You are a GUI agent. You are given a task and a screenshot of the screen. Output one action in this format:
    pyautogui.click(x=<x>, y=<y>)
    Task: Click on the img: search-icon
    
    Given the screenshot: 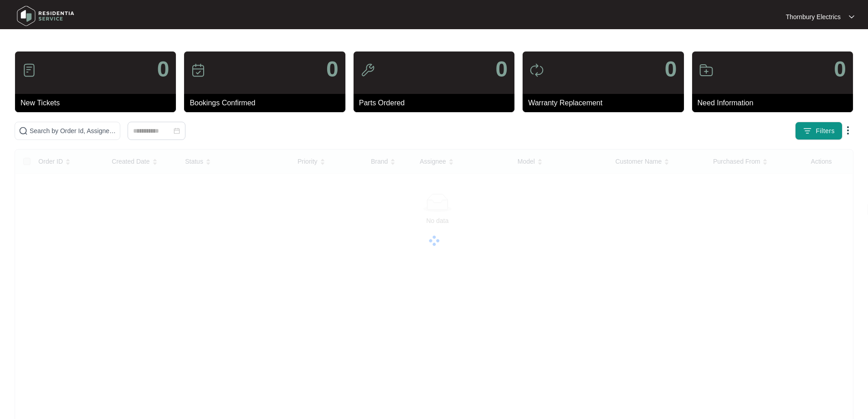 What is the action you would take?
    pyautogui.click(x=24, y=131)
    